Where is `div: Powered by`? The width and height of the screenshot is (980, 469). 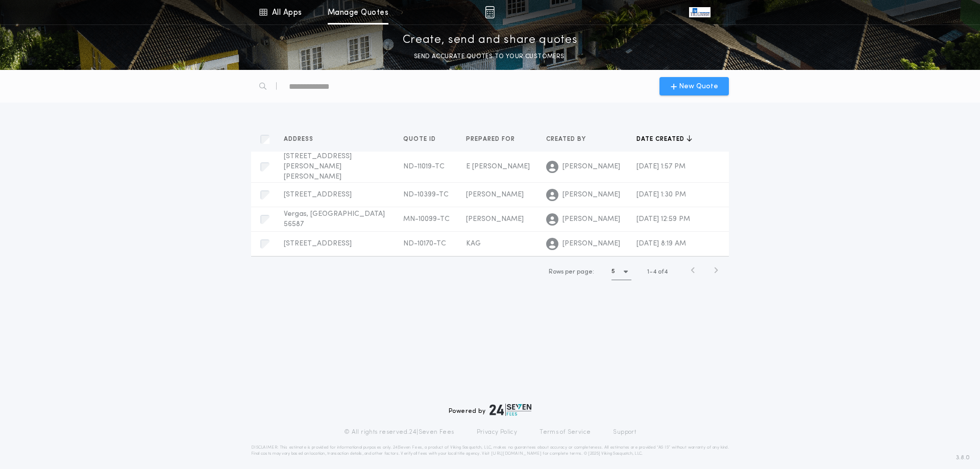
div: Powered by is located at coordinates (490, 410).